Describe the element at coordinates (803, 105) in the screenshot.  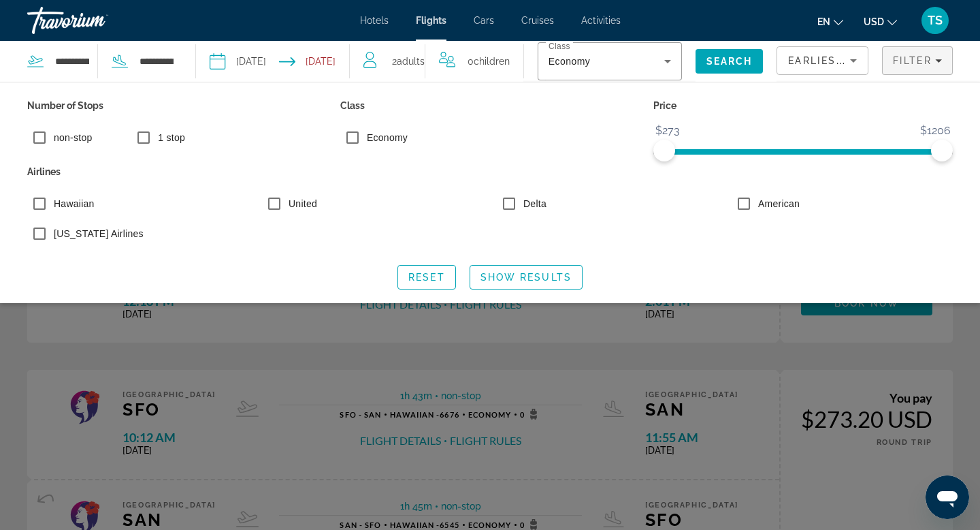
I see `p: Price` at that location.